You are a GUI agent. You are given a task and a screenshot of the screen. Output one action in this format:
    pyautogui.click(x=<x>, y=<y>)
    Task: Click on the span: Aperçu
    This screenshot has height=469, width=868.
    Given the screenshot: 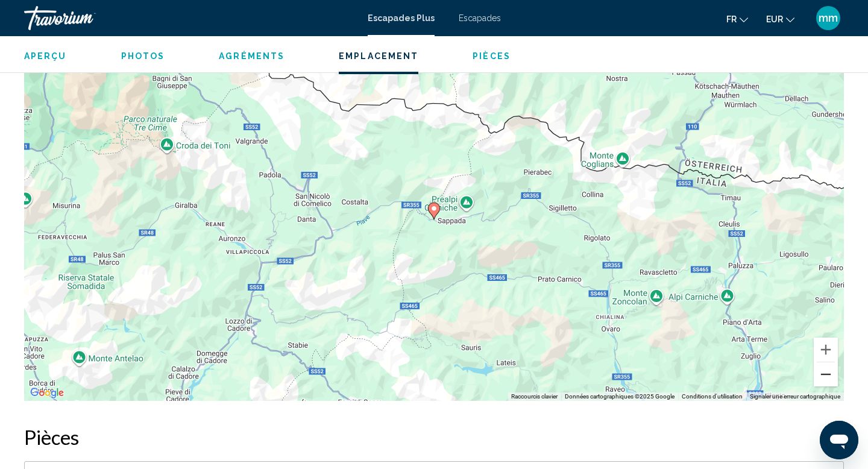 What is the action you would take?
    pyautogui.click(x=45, y=56)
    